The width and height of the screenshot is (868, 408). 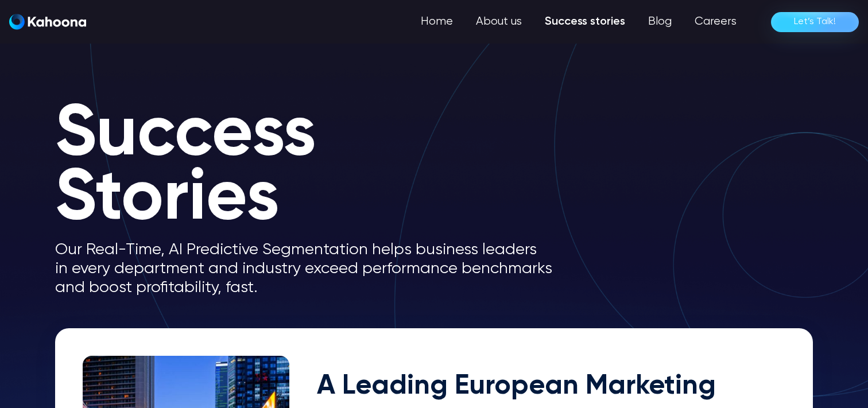 I want to click on p: Our Real-Time, AI Predictive Segmentation helps business leaders in every department and industry..., so click(x=313, y=269).